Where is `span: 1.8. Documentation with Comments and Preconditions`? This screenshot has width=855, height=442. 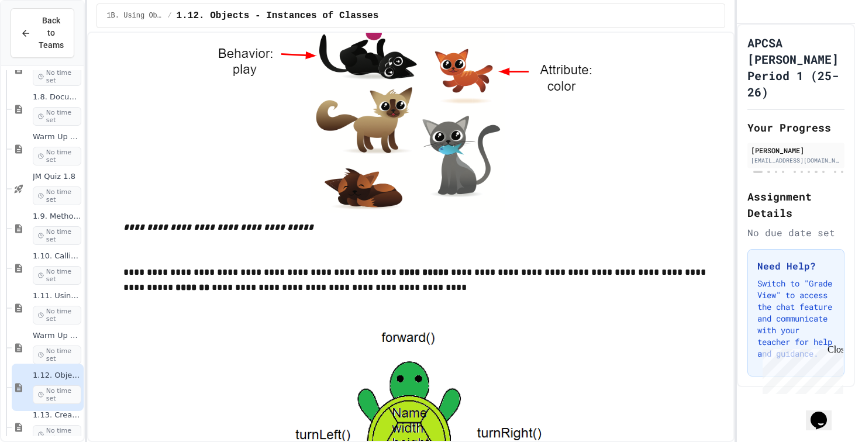
span: 1.8. Documentation with Comments and Preconditions is located at coordinates (57, 97).